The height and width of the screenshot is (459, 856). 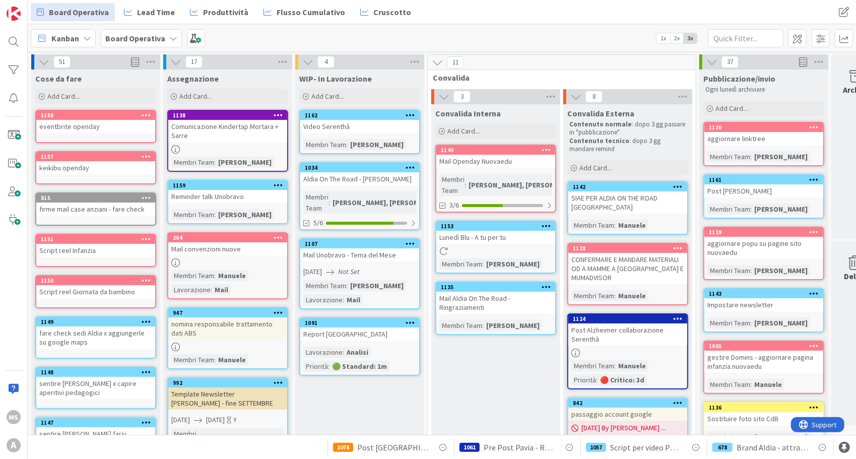 I want to click on div: 1140, so click(x=496, y=150).